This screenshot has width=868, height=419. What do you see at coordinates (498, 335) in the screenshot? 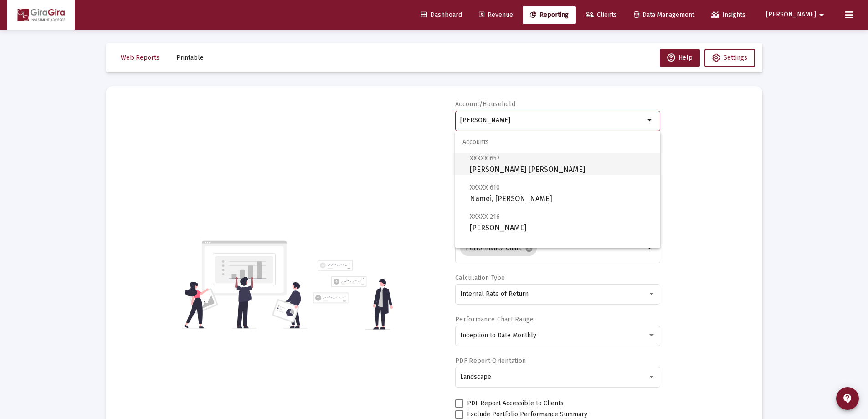
I see `span: Inception to Date Monthly` at bounding box center [498, 335].